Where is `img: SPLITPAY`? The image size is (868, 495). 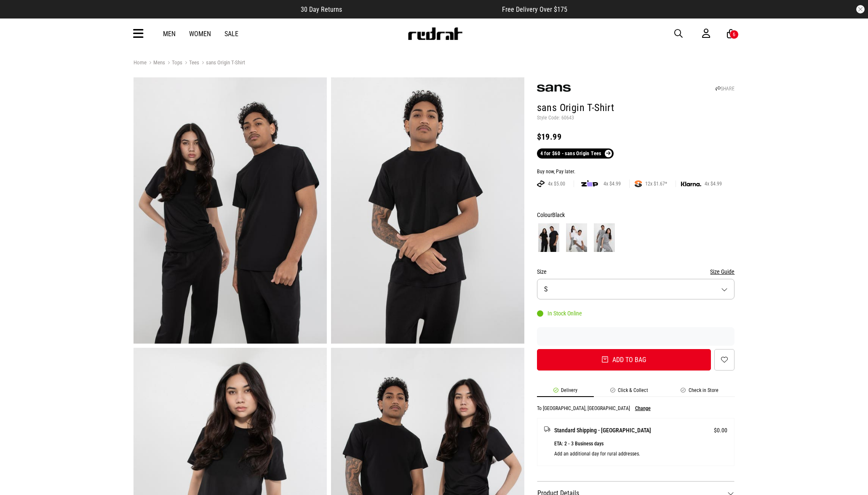 img: SPLITPAY is located at coordinates (638, 184).